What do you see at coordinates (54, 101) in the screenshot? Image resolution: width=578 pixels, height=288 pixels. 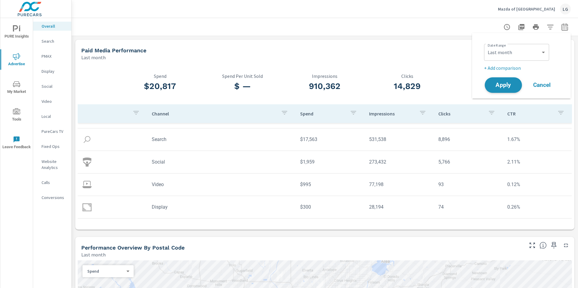 I see `p: Video` at bounding box center [54, 101].